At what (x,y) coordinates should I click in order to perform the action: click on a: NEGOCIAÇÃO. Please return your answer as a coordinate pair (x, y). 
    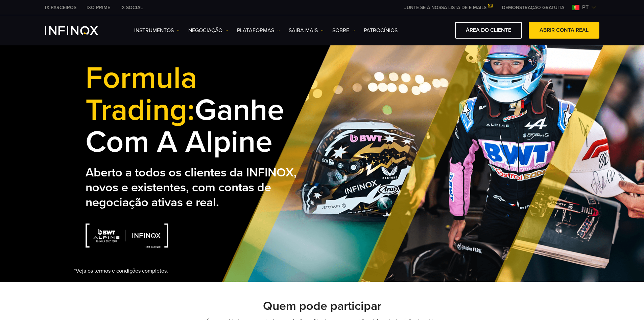
    Looking at the image, I should click on (208, 30).